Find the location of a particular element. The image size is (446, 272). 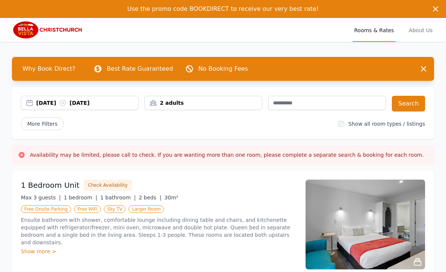

span: Sky TV is located at coordinates (115, 209).